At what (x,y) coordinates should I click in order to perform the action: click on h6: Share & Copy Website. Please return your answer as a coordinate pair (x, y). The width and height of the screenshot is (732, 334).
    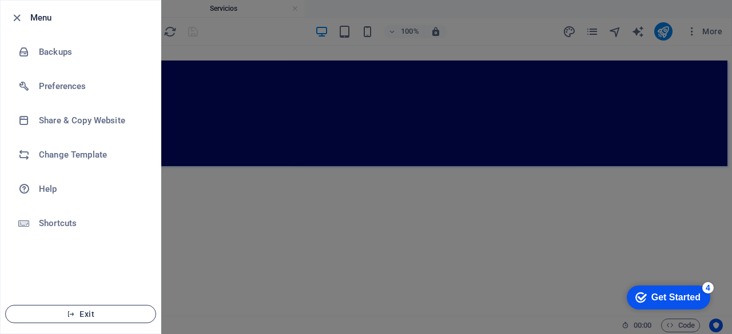
    Looking at the image, I should click on (91, 121).